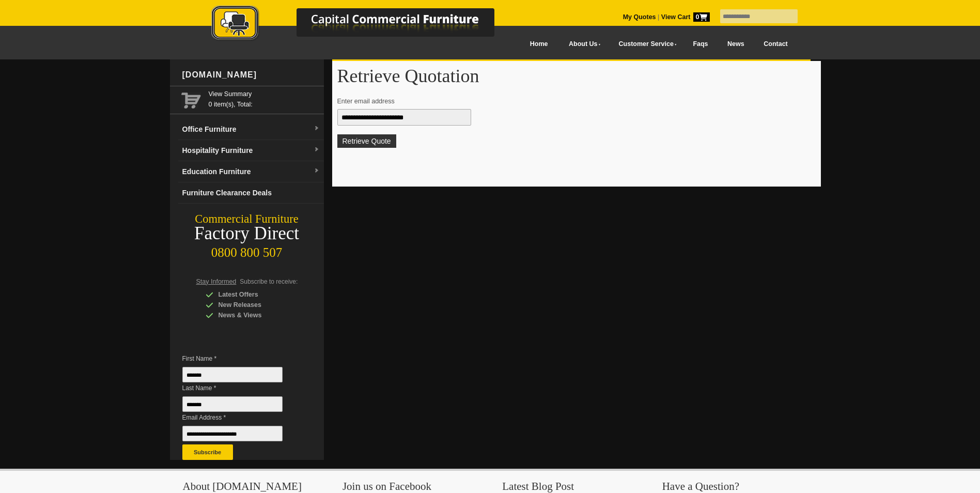 The height and width of the screenshot is (493, 980). What do you see at coordinates (264, 94) in the screenshot?
I see `a: View Summary` at bounding box center [264, 94].